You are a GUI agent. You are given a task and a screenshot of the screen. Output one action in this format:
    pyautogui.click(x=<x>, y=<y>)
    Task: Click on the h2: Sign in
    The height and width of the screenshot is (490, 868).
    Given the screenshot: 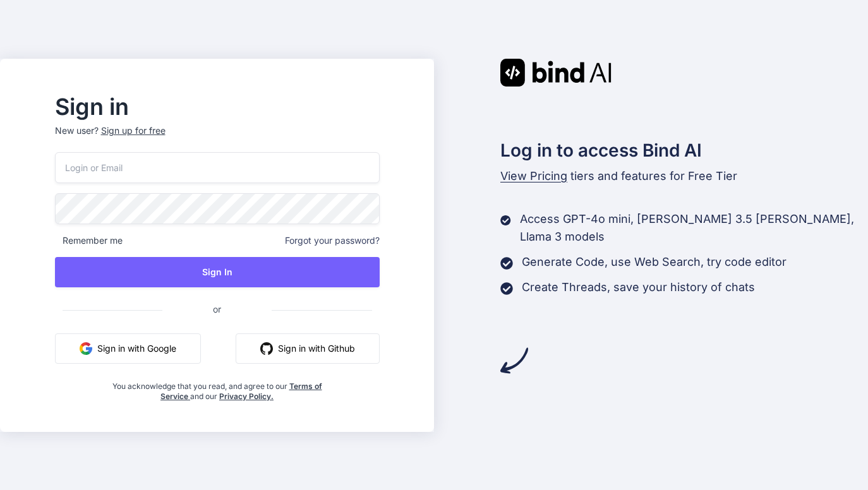 What is the action you would take?
    pyautogui.click(x=217, y=107)
    